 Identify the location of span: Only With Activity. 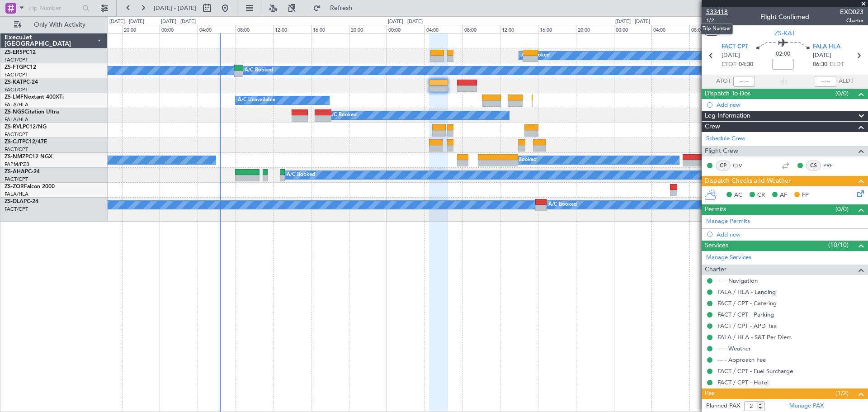
(59, 25).